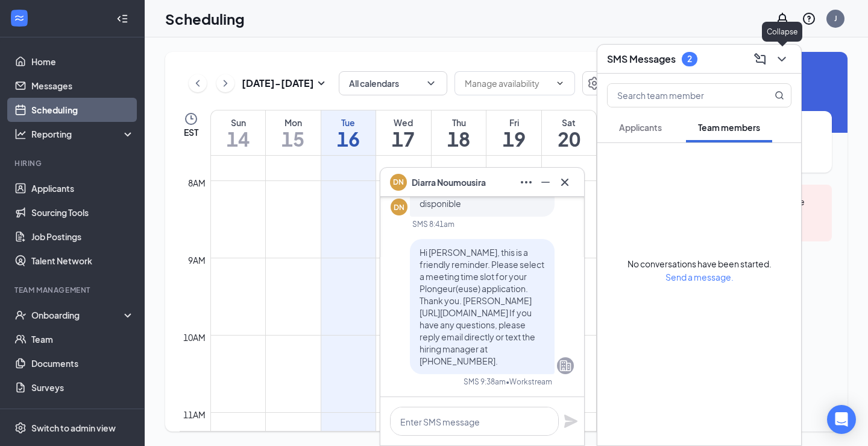 The width and height of the screenshot is (868, 446). I want to click on button: Ellipses, so click(526, 182).